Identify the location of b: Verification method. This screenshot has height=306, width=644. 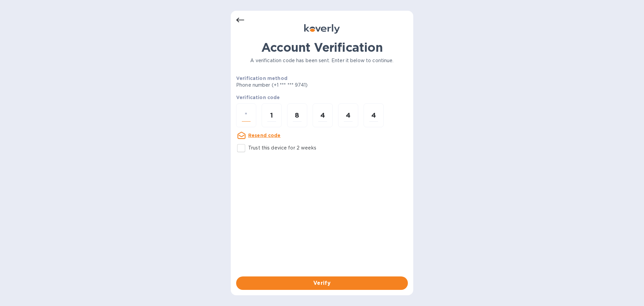
(262, 78).